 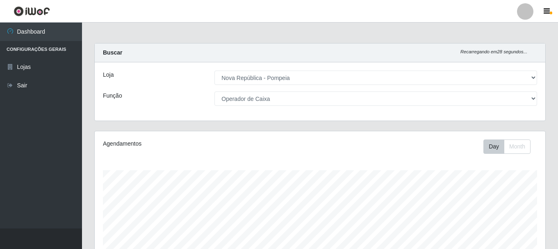 I want to click on div: First group, so click(x=506, y=146).